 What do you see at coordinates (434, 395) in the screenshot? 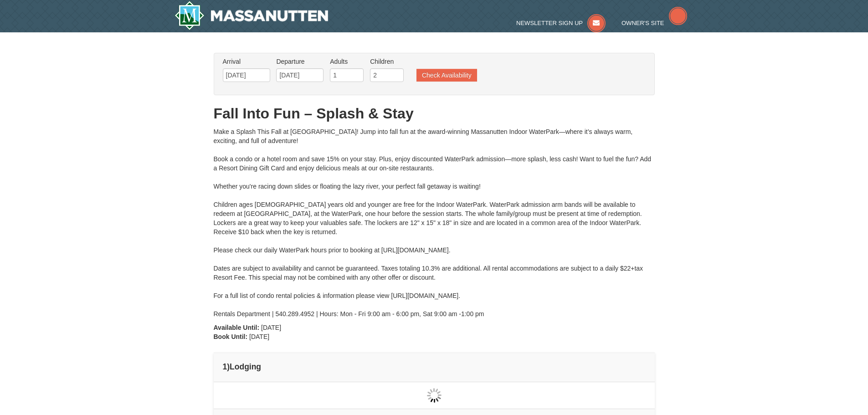
I see `img: wait gif` at bounding box center [434, 395].